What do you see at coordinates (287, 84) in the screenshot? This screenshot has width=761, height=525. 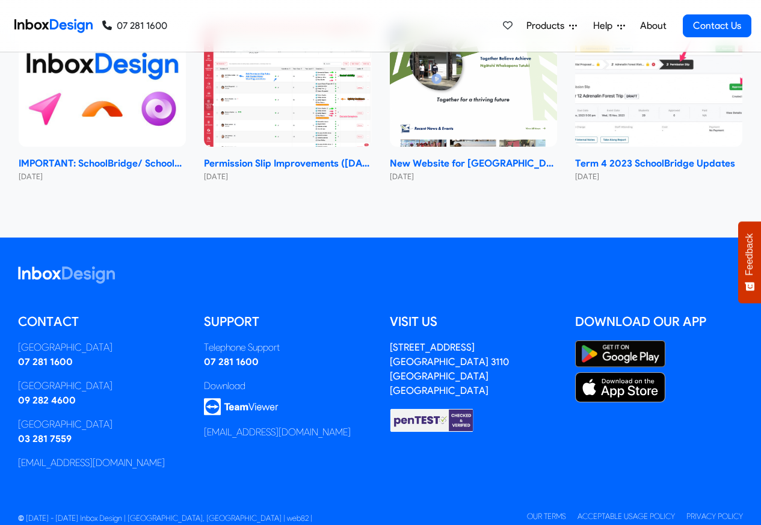 I see `img: Permission Slip Improvements (June 2024)` at bounding box center [287, 84].